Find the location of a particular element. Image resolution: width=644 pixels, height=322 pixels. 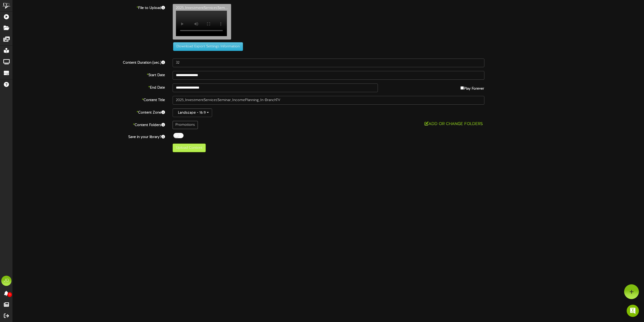

a: Download Export Settings Information is located at coordinates (207, 46).